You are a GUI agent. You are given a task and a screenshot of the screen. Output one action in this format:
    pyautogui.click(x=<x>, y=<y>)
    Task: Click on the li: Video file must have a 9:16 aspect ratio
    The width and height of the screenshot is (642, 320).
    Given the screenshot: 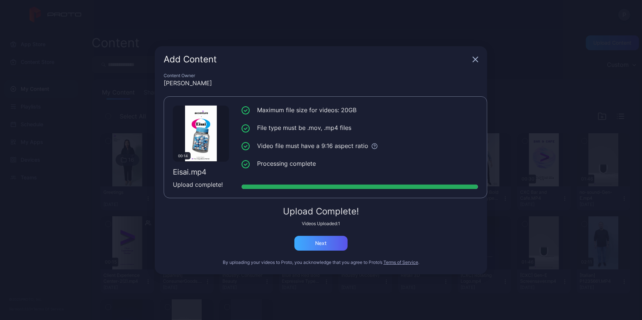 What is the action you would take?
    pyautogui.click(x=360, y=146)
    